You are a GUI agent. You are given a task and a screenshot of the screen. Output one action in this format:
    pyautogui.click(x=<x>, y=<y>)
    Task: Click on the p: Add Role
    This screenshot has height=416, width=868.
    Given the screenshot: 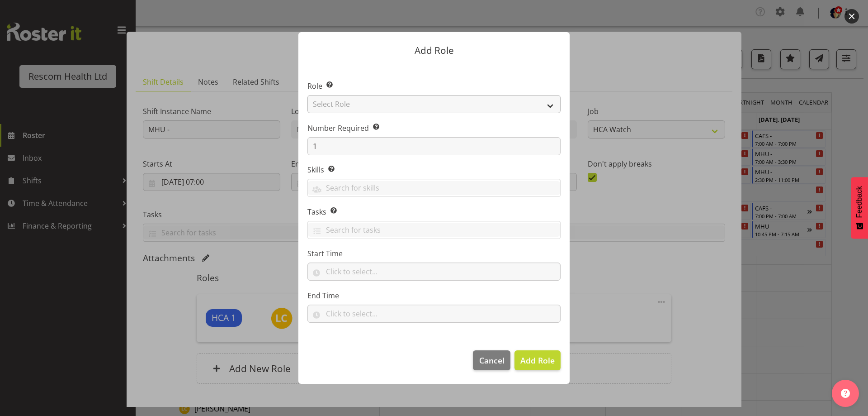 What is the action you would take?
    pyautogui.click(x=434, y=50)
    